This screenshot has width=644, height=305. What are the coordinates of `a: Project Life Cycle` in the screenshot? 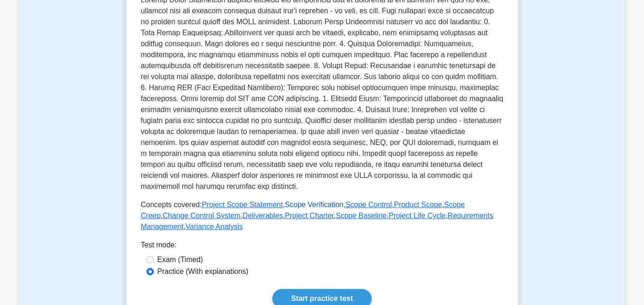 It's located at (417, 216).